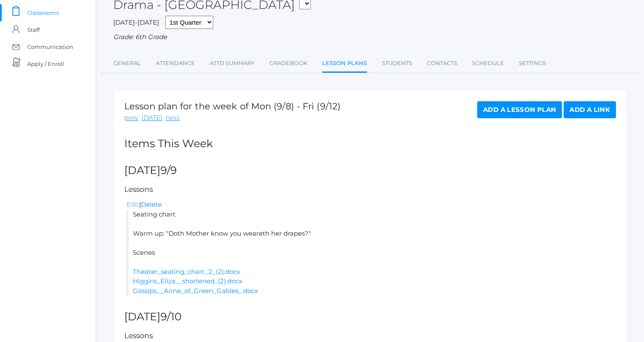  What do you see at coordinates (175, 63) in the screenshot?
I see `a: Attendance` at bounding box center [175, 63].